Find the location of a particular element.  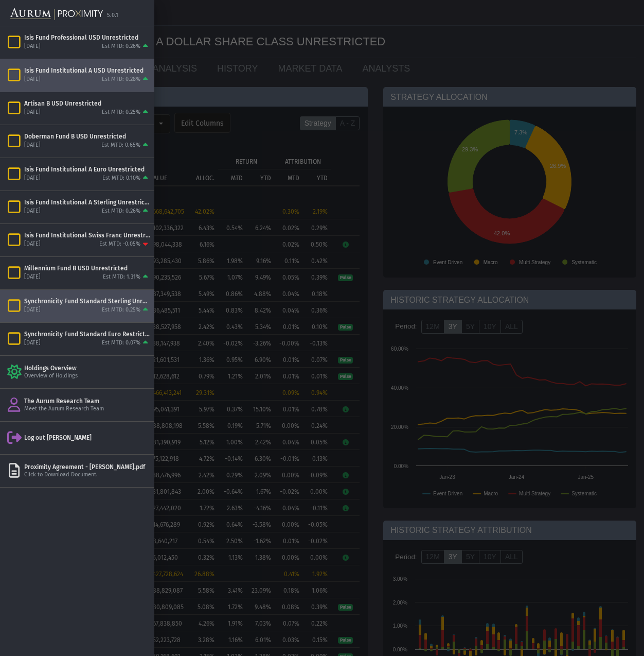

div: Est MTD: 0.10% is located at coordinates (121, 178).